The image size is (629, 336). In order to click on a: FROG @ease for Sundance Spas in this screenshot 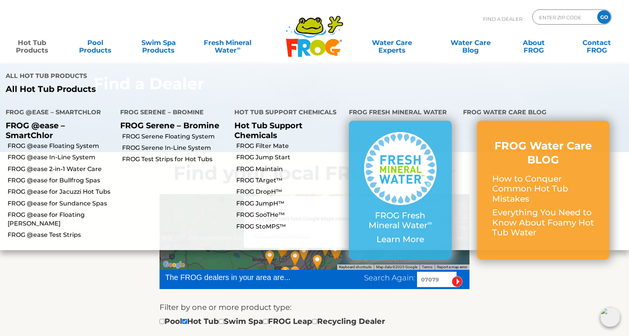, I will do `click(61, 203)`.